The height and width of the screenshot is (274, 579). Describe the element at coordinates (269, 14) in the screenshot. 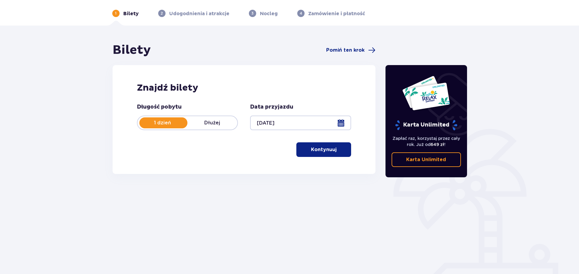

I see `p: Nocleg` at that location.